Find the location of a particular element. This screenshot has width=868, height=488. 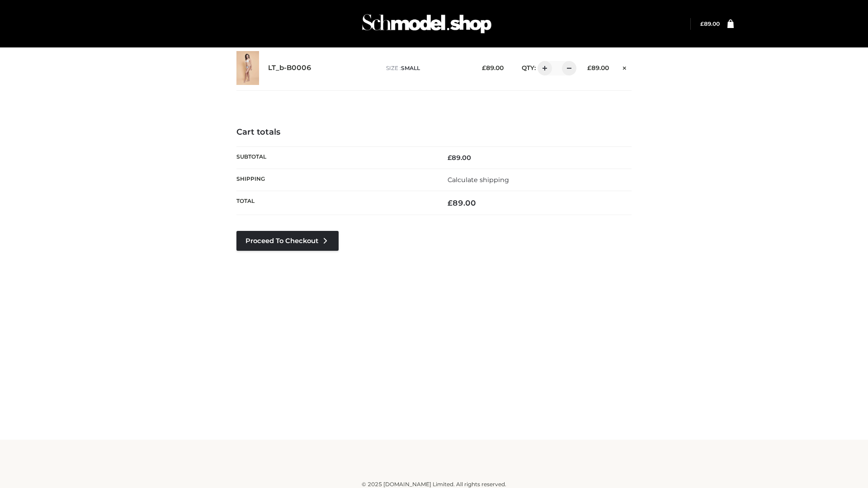

img: Schmodel Admin 964 is located at coordinates (427, 24).